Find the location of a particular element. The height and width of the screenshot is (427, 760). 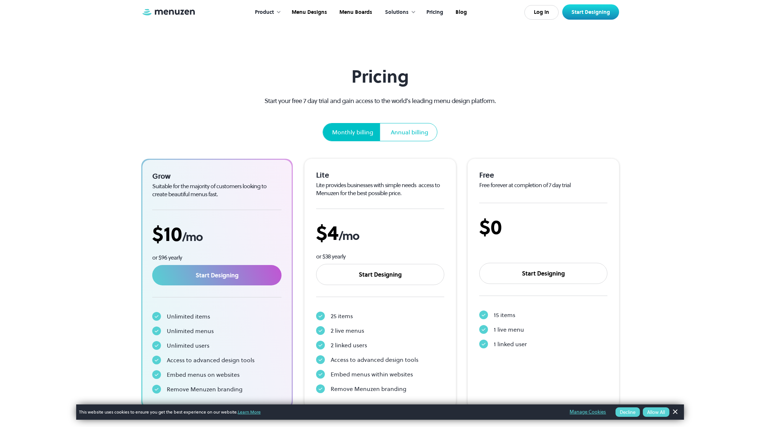

div: Embed menus within websites is located at coordinates (372, 374).